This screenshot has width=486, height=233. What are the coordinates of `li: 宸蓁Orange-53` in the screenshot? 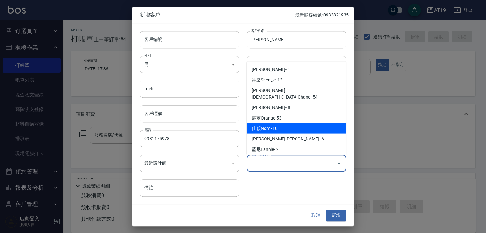 It's located at (297, 118).